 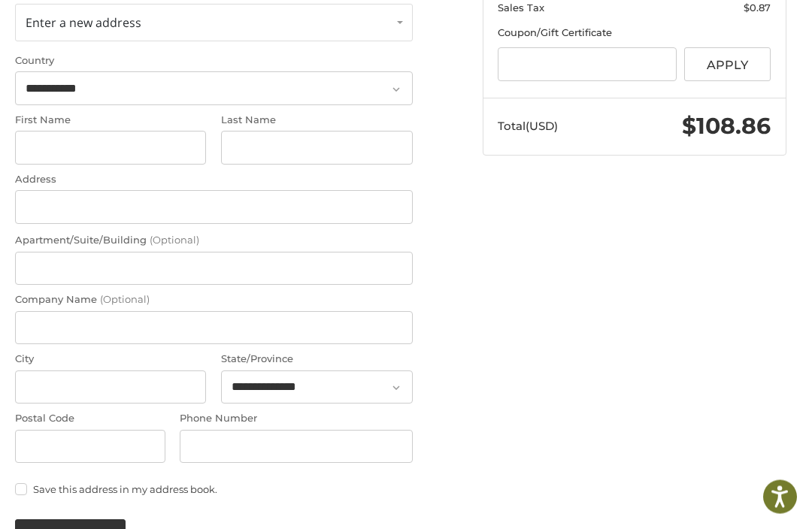 What do you see at coordinates (726, 126) in the screenshot?
I see `span: $108.86` at bounding box center [726, 126].